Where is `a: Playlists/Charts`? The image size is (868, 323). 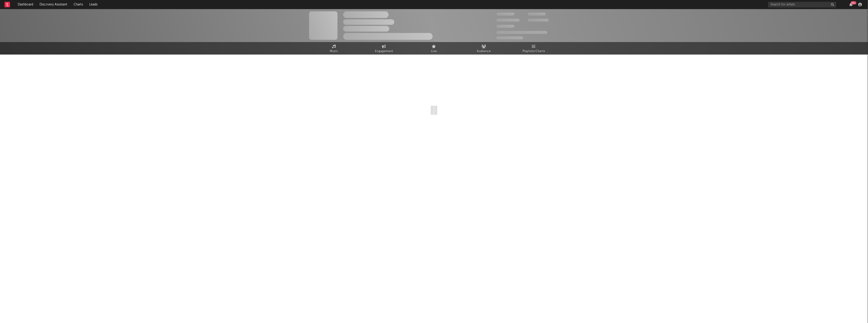 a: Playlists/Charts is located at coordinates (534, 48).